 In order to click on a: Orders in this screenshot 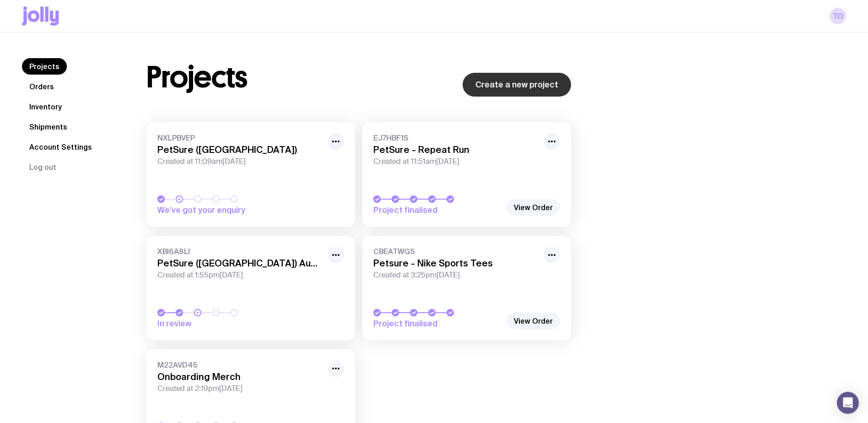, I will do `click(41, 86)`.